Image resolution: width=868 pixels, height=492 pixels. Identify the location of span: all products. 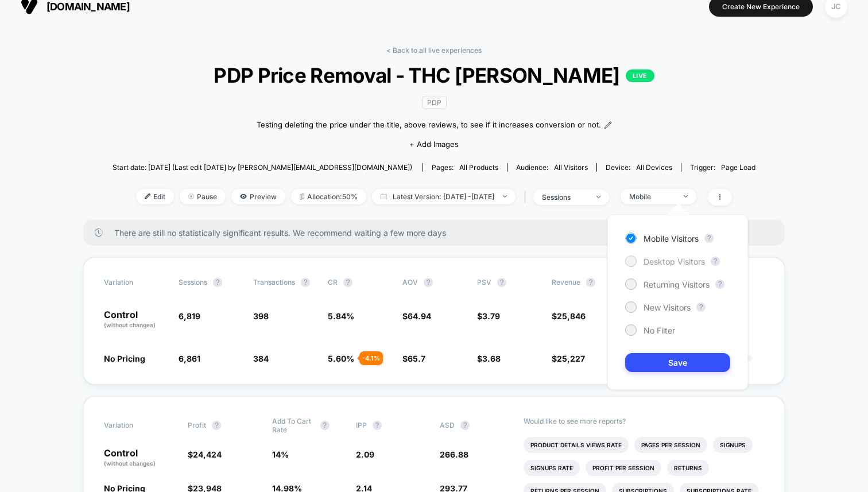
(479, 167).